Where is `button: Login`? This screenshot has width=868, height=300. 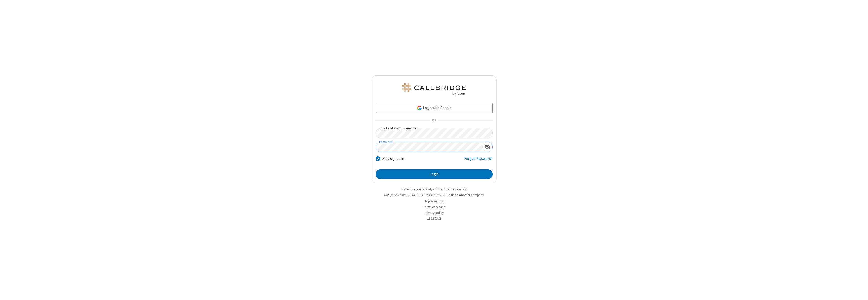
button: Login is located at coordinates (434, 175).